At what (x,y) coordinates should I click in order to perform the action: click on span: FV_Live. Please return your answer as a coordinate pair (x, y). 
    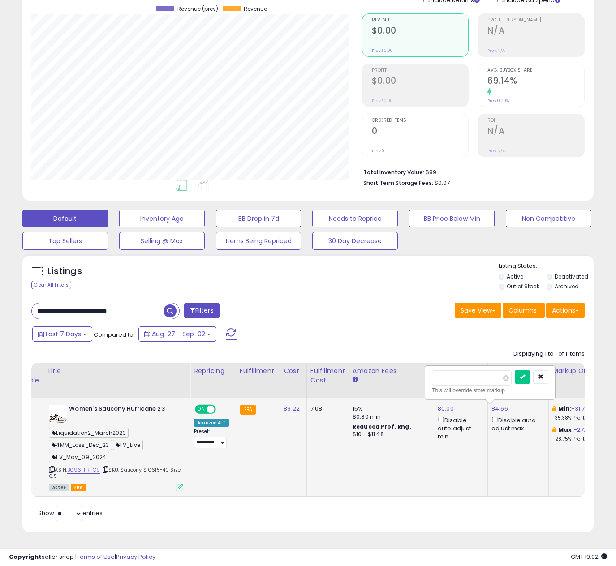
    Looking at the image, I should click on (128, 445).